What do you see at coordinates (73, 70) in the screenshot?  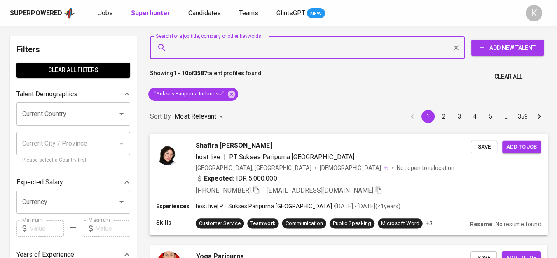 I see `button: Clear All filters` at bounding box center [73, 70].